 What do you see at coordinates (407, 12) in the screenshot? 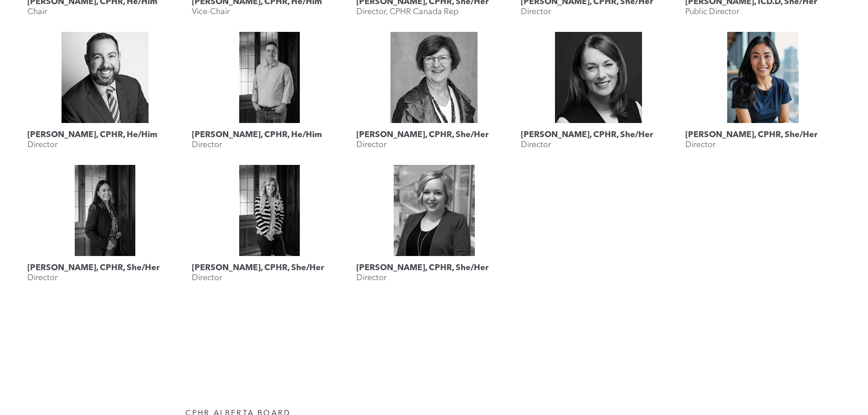
I see `p: Director, CPHR Canada Rep` at bounding box center [407, 12].